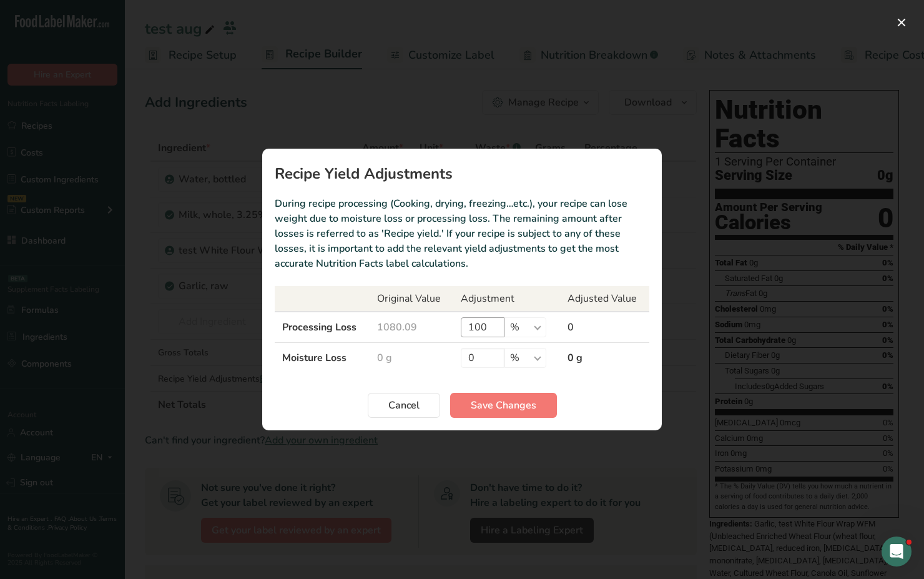 This screenshot has width=924, height=579. I want to click on span: Cancel, so click(404, 405).